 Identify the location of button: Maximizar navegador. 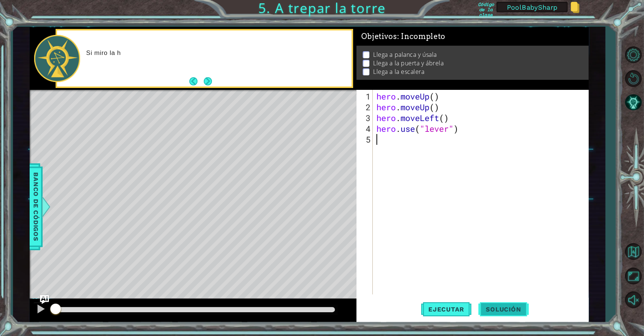
(633, 276).